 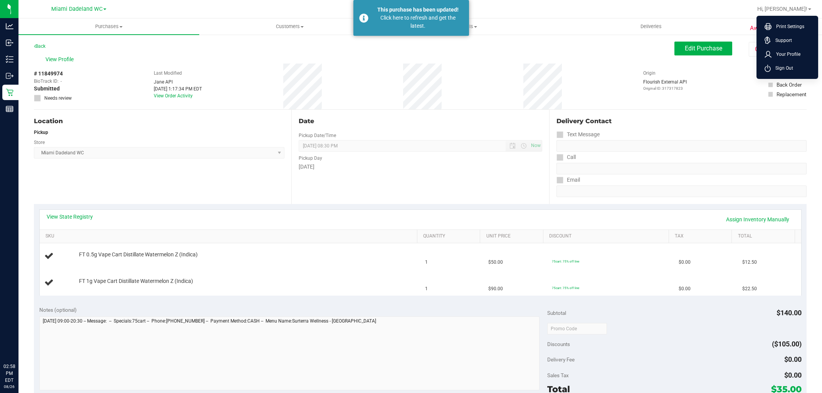 What do you see at coordinates (10, 76) in the screenshot?
I see `inline-svg: Outbound` at bounding box center [10, 76].